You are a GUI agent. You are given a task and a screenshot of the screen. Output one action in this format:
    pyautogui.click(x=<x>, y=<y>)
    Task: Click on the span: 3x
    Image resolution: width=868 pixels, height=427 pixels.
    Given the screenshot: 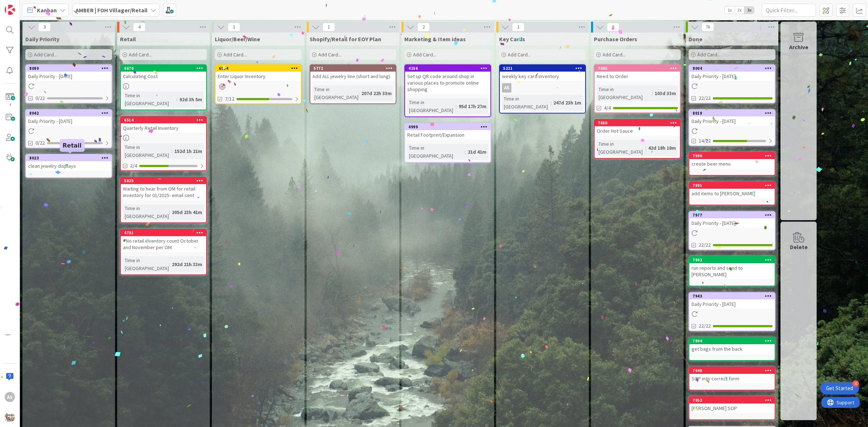 What is the action you would take?
    pyautogui.click(x=749, y=10)
    